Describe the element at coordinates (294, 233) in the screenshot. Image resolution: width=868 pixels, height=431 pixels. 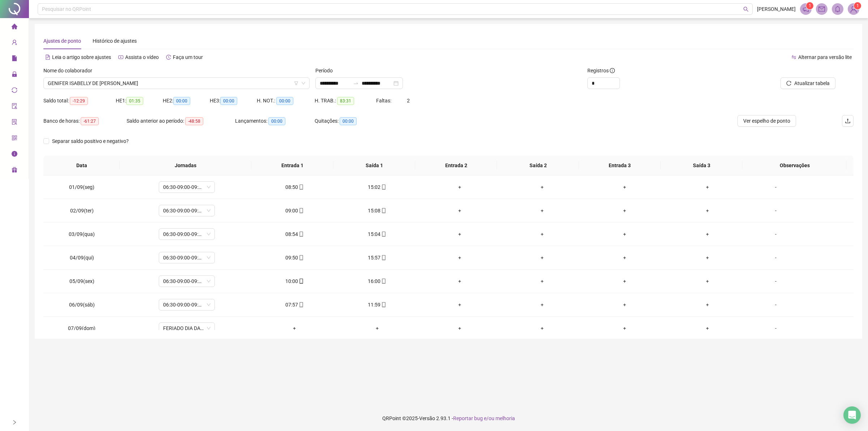
I see `div: 08:54` at that location.